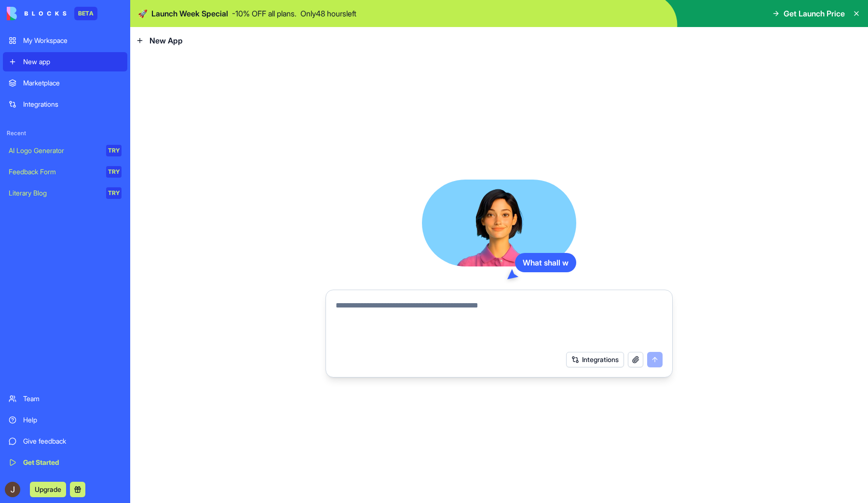  What do you see at coordinates (65, 133) in the screenshot?
I see `span: Recent` at bounding box center [65, 133].